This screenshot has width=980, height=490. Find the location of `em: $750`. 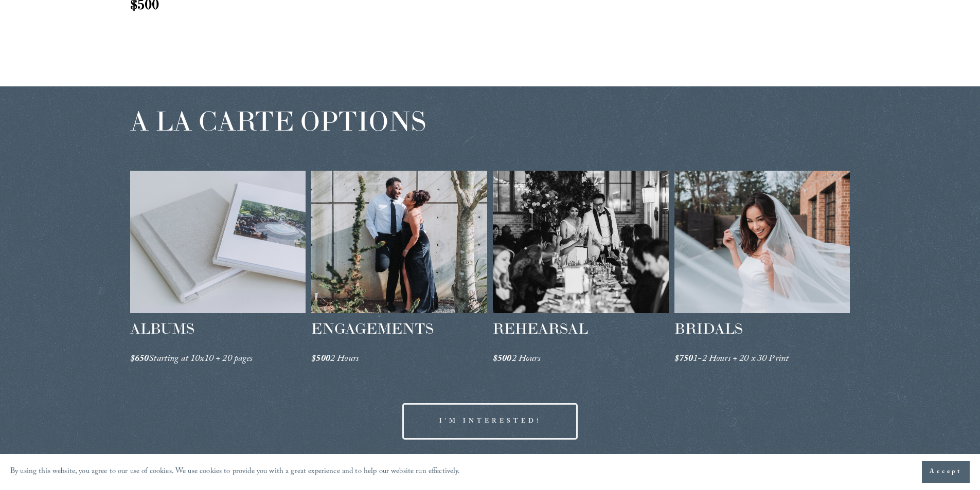

em: $750 is located at coordinates (684, 359).